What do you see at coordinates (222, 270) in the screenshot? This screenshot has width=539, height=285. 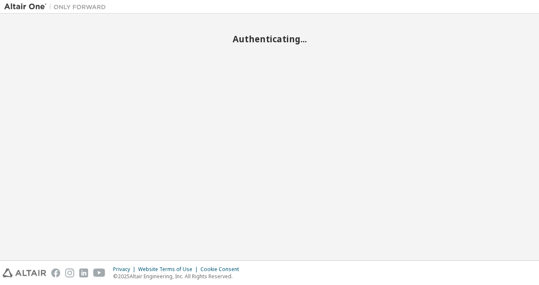 I see `div: Cookie Consent` at bounding box center [222, 270].